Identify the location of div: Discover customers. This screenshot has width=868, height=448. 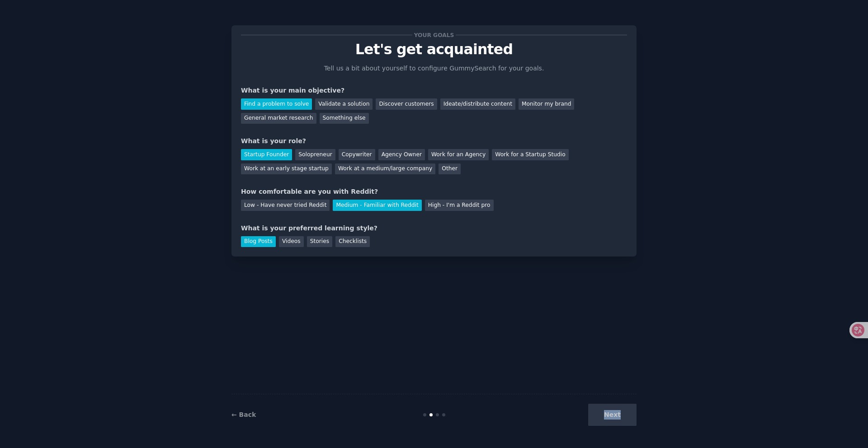
(406, 104).